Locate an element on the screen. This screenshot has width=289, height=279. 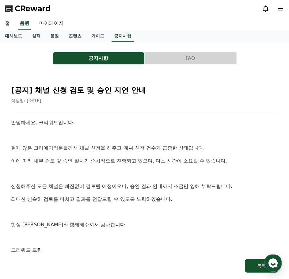
a: 실적 is located at coordinates (36, 36).